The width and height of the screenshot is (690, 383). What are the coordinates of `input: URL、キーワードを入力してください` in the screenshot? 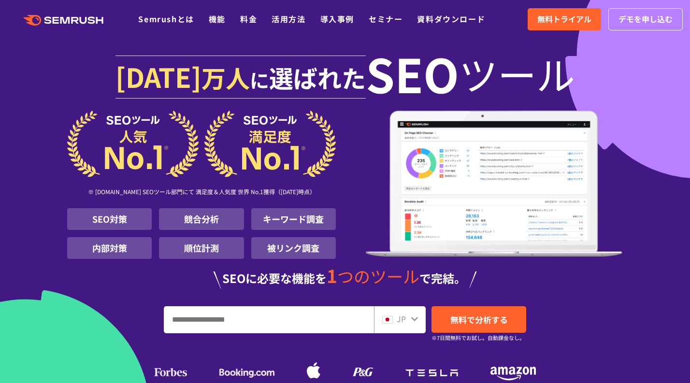 It's located at (269, 320).